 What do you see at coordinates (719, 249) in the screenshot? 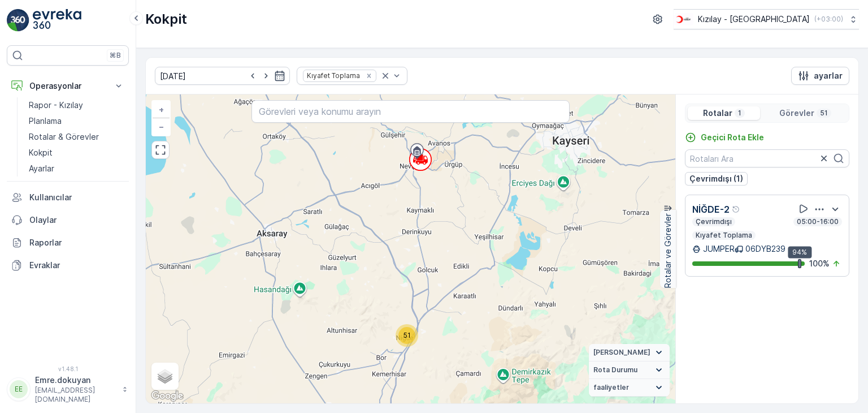
I see `p: JUMPER` at bounding box center [719, 249].